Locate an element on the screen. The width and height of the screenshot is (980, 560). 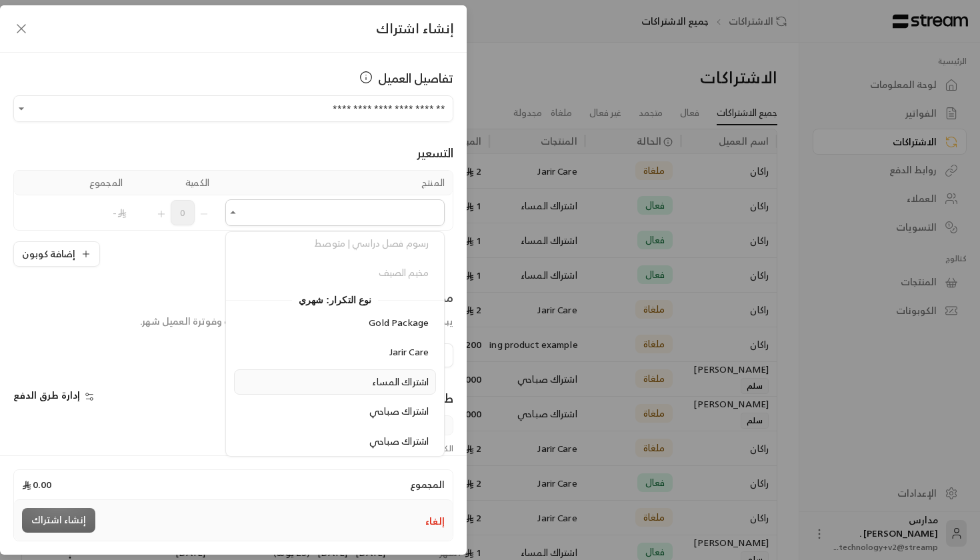
th: المنتج is located at coordinates (335, 182).